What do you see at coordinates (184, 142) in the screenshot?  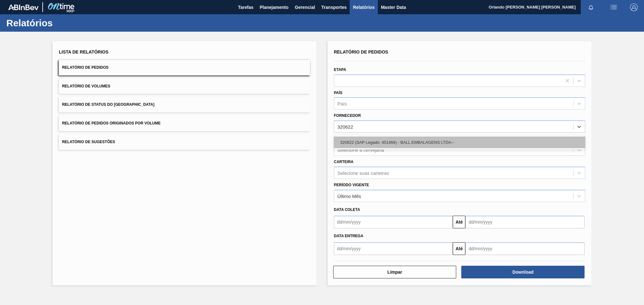 I see `button: Relatório de Sugestões` at bounding box center [184, 142].